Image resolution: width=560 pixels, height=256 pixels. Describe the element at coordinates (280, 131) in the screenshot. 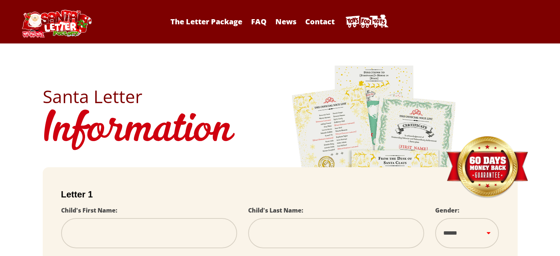

I see `h1: Information` at that location.